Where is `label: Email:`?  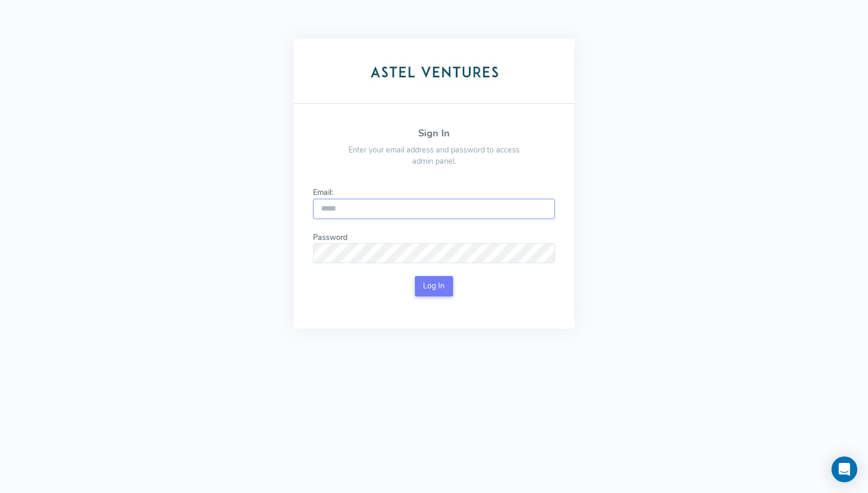 label: Email: is located at coordinates (323, 193).